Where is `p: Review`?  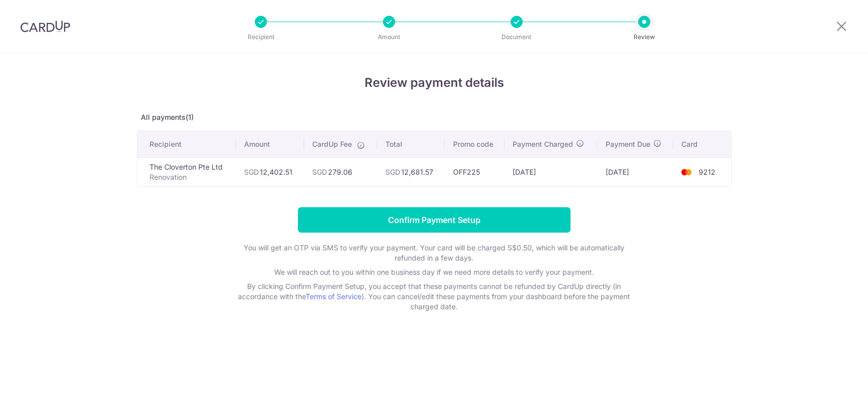 p: Review is located at coordinates (644, 37).